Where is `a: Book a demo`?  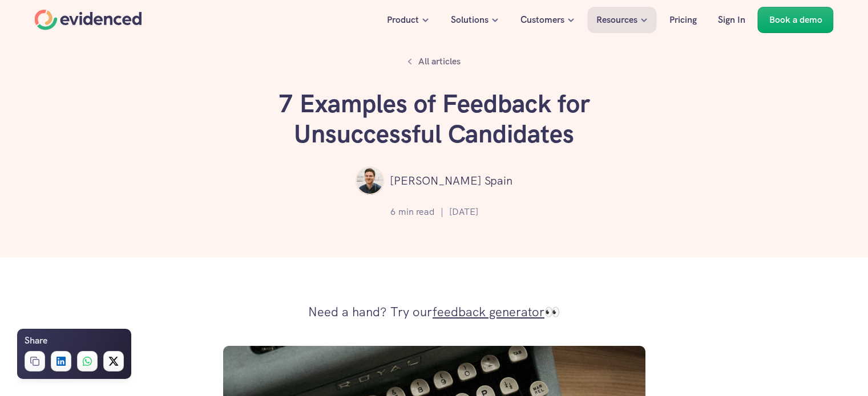
a: Book a demo is located at coordinates (795, 20).